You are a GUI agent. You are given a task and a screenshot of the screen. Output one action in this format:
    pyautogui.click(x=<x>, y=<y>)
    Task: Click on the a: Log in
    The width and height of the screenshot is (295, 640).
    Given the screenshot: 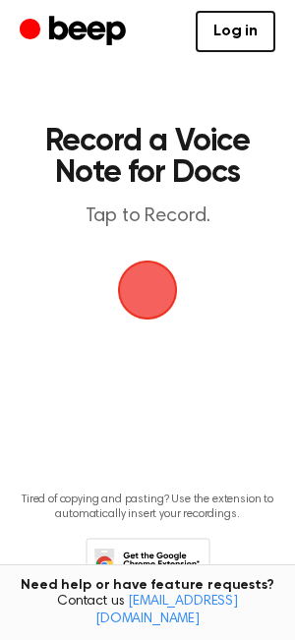 What is the action you would take?
    pyautogui.click(x=235, y=31)
    